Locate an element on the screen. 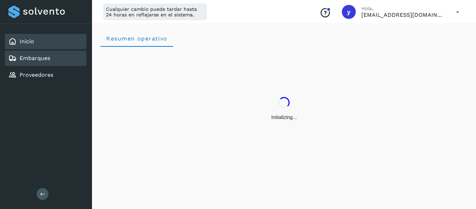 Image resolution: width=476 pixels, height=209 pixels. div: Cualquier cambio puede tardar hasta 24 horas en reflejarse en el sistema. is located at coordinates (155, 12).